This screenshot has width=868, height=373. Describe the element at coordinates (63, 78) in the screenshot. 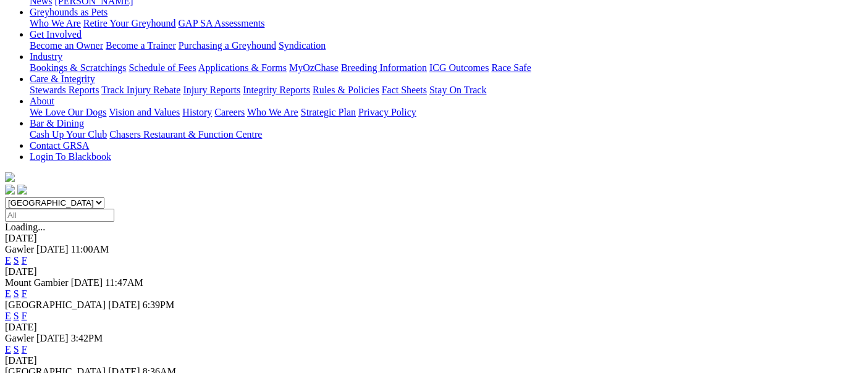

I see `a: Care & Integrity` at that location.